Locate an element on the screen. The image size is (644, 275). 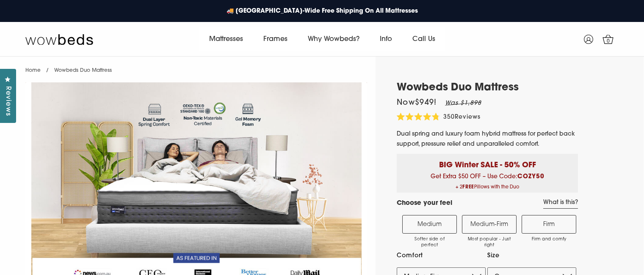
img: Wow Beds Logo is located at coordinates (60, 39).